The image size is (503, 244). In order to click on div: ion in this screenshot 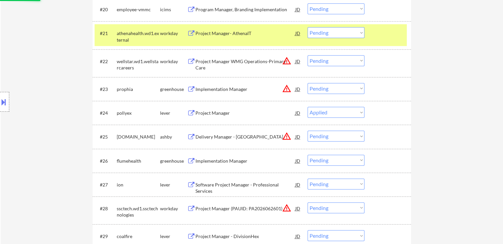, I will do `click(138, 185)`.